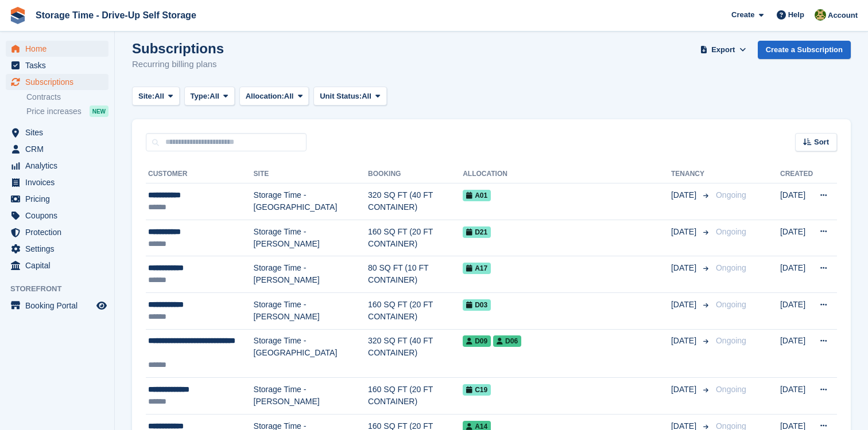 This screenshot has height=430, width=868. I want to click on span: CRM, so click(60, 149).